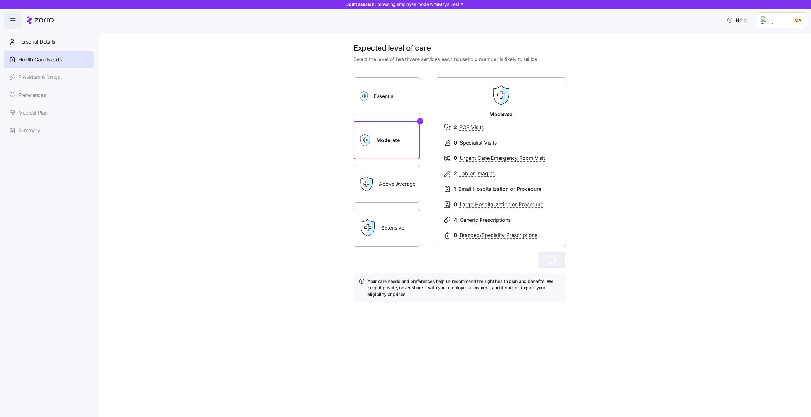 The height and width of the screenshot is (417, 811). Describe the element at coordinates (736, 20) in the screenshot. I see `button: Help` at that location.